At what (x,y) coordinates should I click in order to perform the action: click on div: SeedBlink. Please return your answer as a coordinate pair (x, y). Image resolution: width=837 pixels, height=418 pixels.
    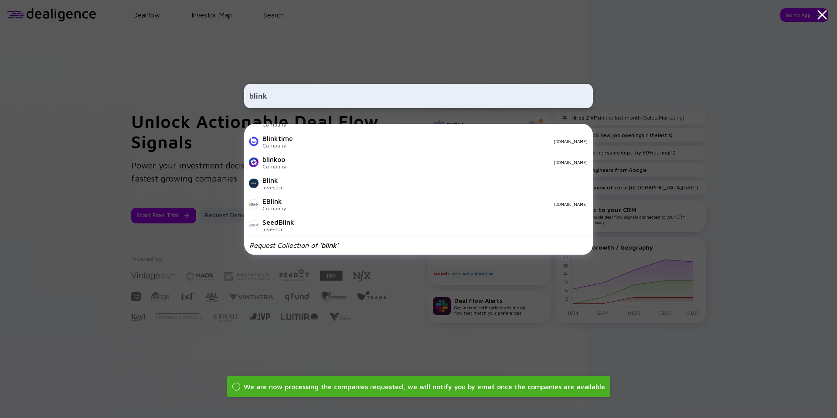
    Looking at the image, I should click on (278, 222).